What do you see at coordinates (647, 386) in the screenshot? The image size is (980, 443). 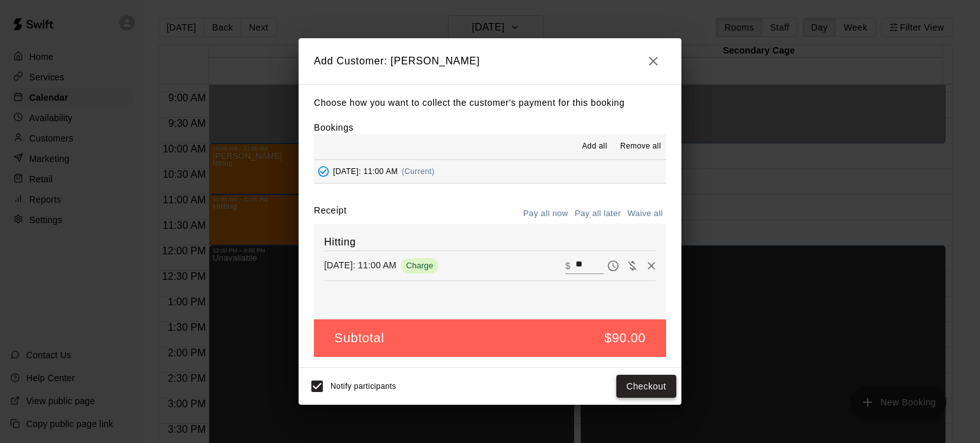 I see `button: Checkout` at bounding box center [647, 386].